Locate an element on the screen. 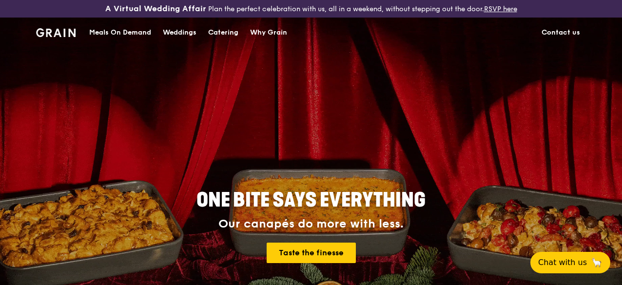 The height and width of the screenshot is (285, 622). a: RSVP here is located at coordinates (501, 9).